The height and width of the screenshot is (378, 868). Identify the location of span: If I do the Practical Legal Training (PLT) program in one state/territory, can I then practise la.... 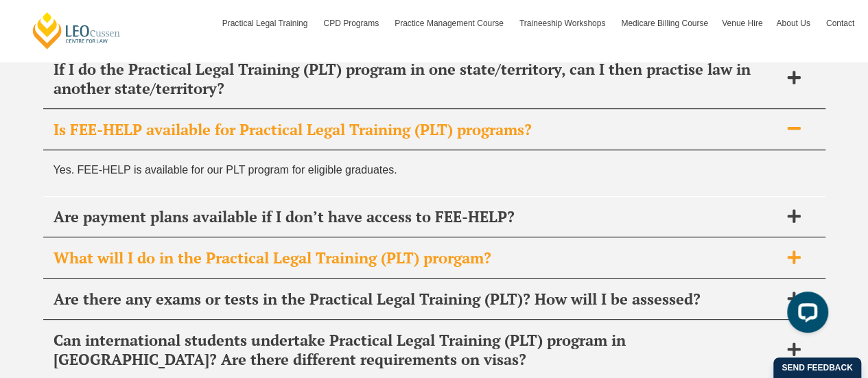
(416, 78).